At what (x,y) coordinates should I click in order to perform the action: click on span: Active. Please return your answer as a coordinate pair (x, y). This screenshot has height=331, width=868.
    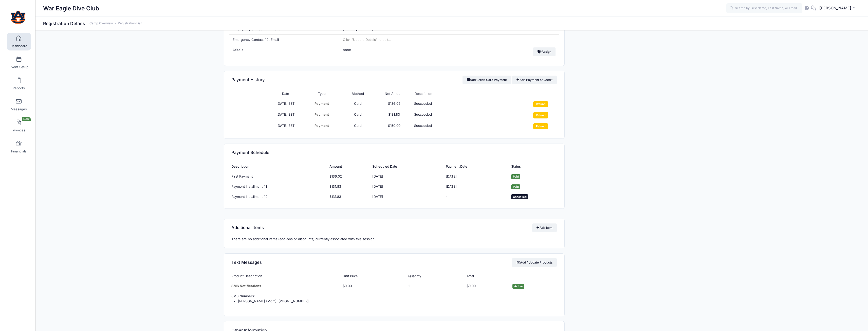
    Looking at the image, I should click on (518, 286).